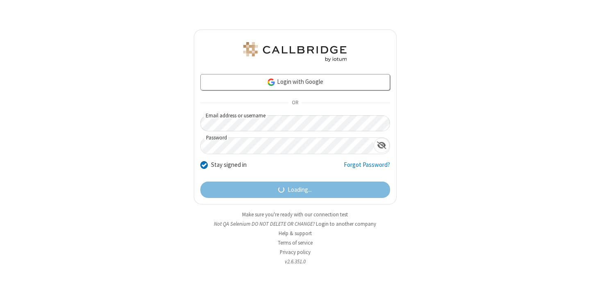 The image size is (590, 301). What do you see at coordinates (295, 52) in the screenshot?
I see `img: QA Selenium DO NOT DELETE OR CHANGE` at bounding box center [295, 52].